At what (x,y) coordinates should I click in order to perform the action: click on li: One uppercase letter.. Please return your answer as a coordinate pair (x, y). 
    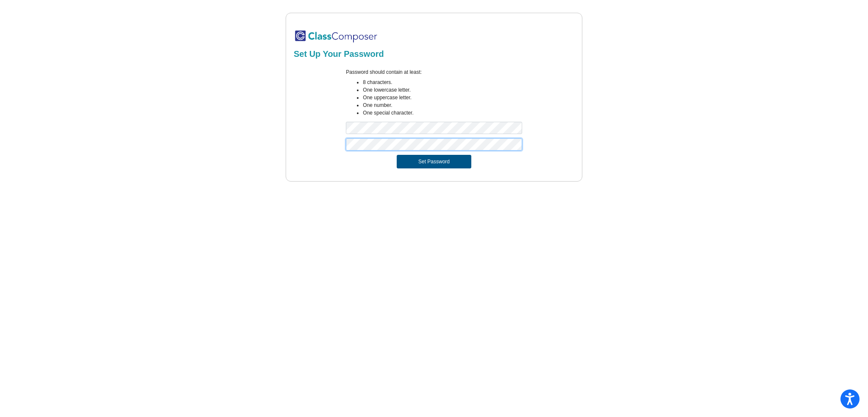
    Looking at the image, I should click on (442, 98).